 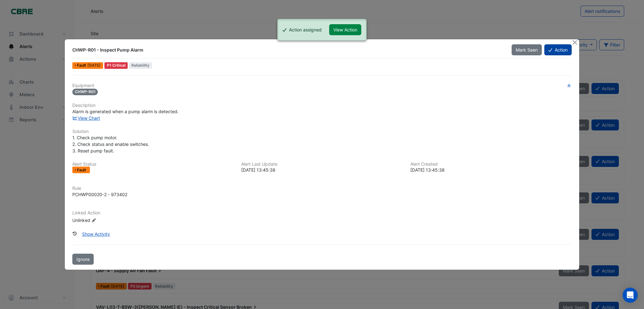 I want to click on div: Action assigned, so click(x=305, y=30).